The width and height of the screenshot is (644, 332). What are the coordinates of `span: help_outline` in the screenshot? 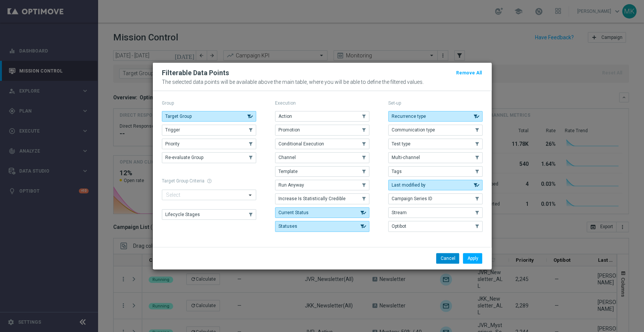 It's located at (209, 181).